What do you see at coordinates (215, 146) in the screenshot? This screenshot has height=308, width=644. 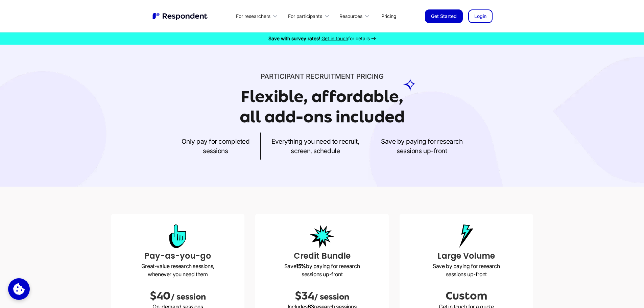 I see `p: Only pay for completed sessions` at bounding box center [215, 146].